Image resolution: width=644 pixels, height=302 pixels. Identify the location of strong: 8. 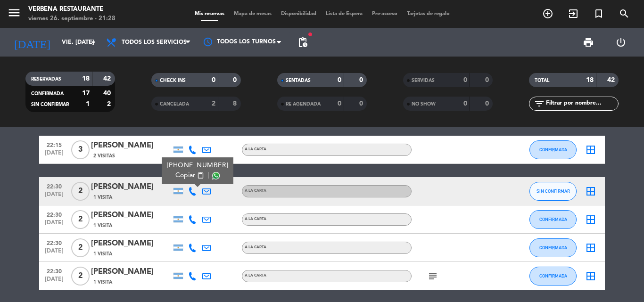
(236, 104).